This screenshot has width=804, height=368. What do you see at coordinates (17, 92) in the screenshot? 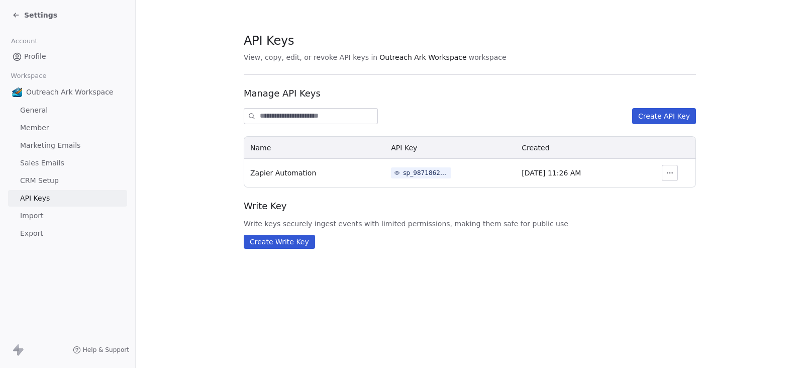
I see `img: Outreach_Ark_Favicon.png` at bounding box center [17, 92].